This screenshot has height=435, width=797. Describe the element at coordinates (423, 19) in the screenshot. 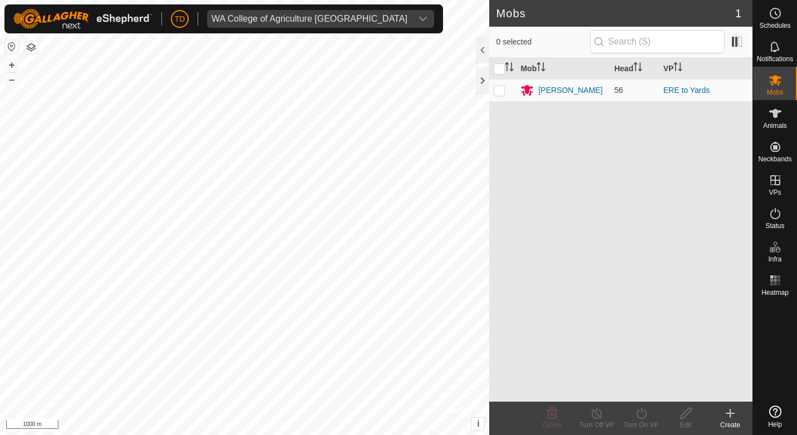

I see `div: dropdown trigger` at that location.